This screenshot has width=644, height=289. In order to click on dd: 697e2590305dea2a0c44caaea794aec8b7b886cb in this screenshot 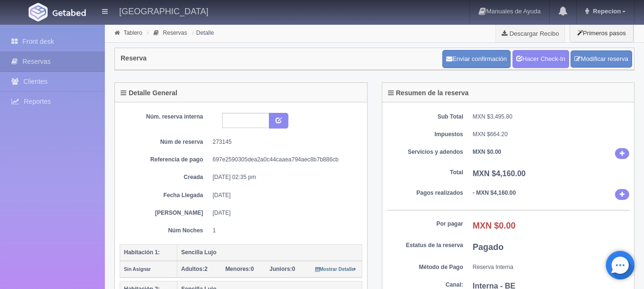, I will do `click(283, 160)`.